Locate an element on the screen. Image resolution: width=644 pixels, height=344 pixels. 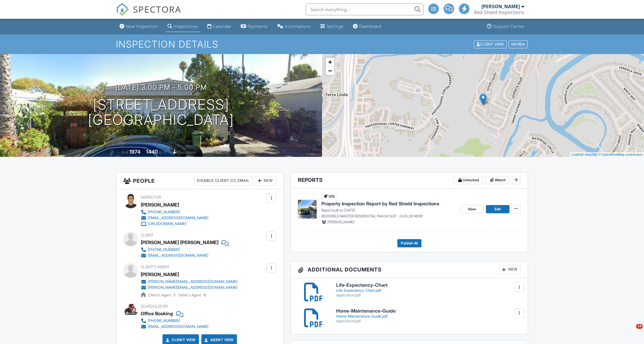
div: New Inspection is located at coordinates (142, 26).